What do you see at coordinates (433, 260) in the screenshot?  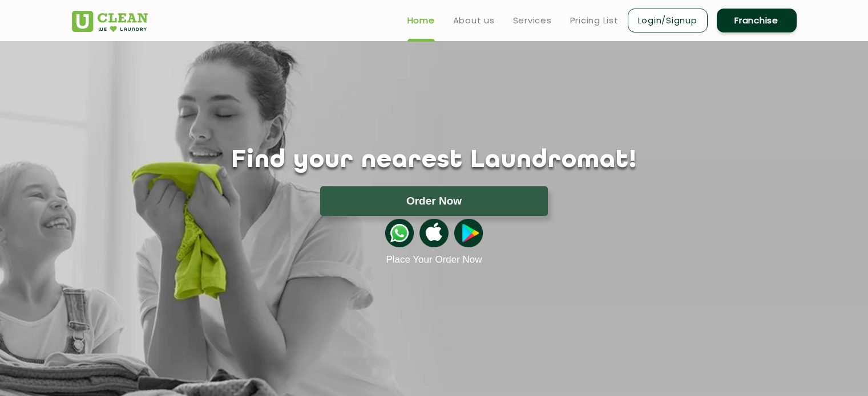 I see `a: Place Your Order Now` at bounding box center [433, 260].